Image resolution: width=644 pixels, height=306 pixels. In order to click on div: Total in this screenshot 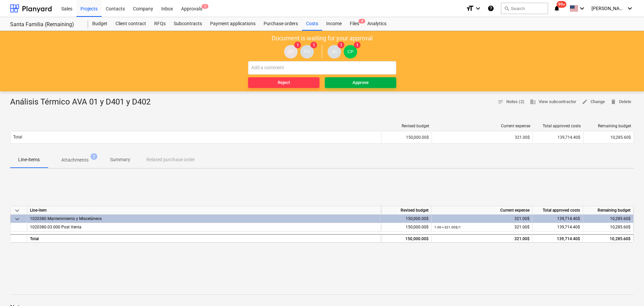, I will do `click(204, 238)`.